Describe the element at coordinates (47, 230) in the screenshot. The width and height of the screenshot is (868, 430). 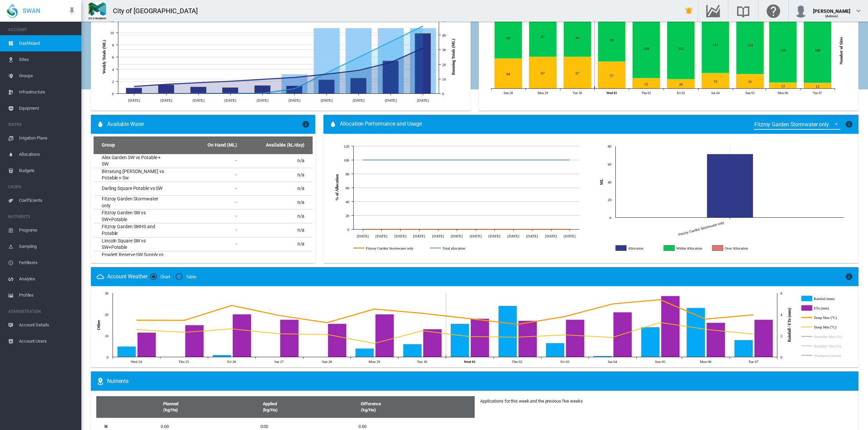
I see `span: Programs` at that location.